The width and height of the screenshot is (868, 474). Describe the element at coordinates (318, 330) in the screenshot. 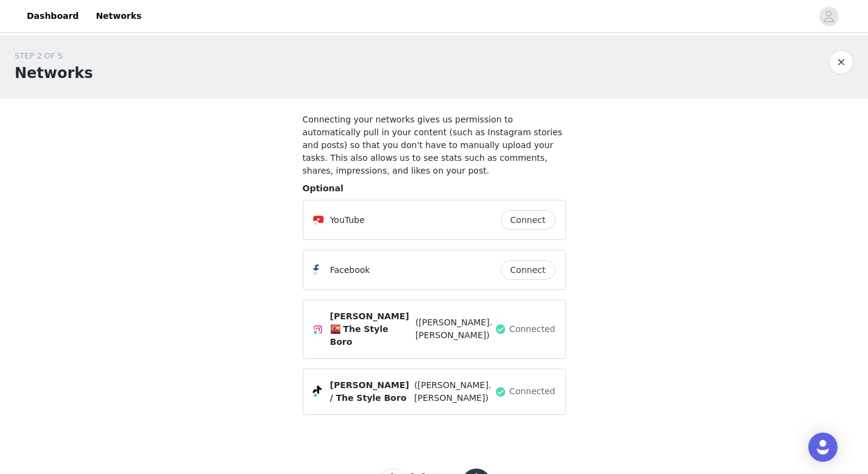

I see `img: Instagram Icon` at that location.